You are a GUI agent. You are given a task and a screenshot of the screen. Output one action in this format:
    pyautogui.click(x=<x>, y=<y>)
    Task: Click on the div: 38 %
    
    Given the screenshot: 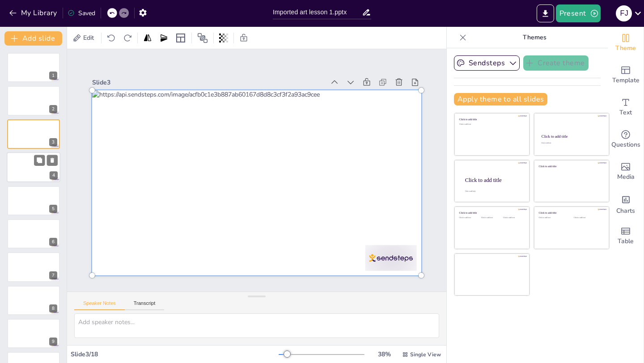 What is the action you would take?
    pyautogui.click(x=384, y=354)
    